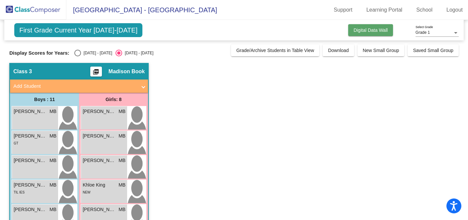 This screenshot has width=468, height=220. I want to click on mat-icon: picture_as_pdf, so click(96, 73).